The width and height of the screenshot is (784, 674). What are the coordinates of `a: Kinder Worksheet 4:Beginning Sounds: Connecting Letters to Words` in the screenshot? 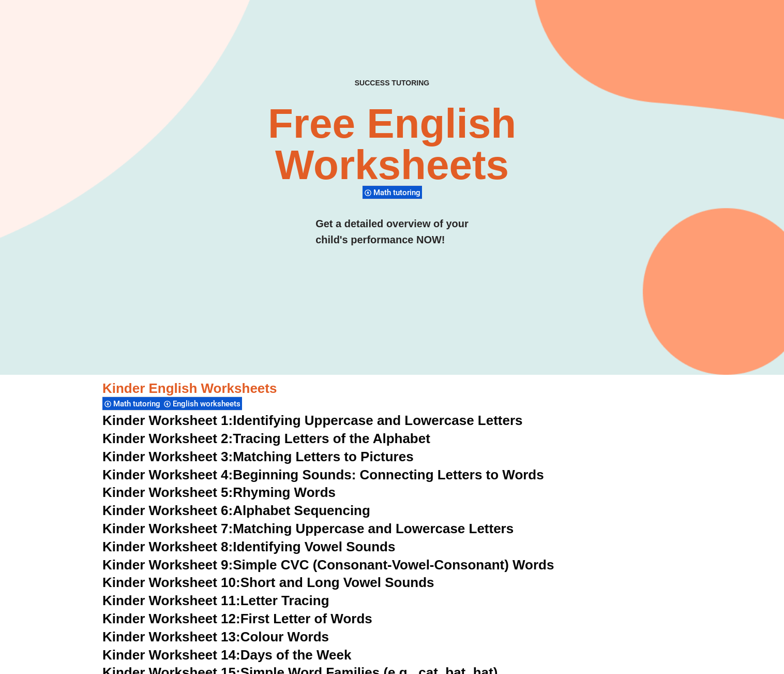 It's located at (323, 474).